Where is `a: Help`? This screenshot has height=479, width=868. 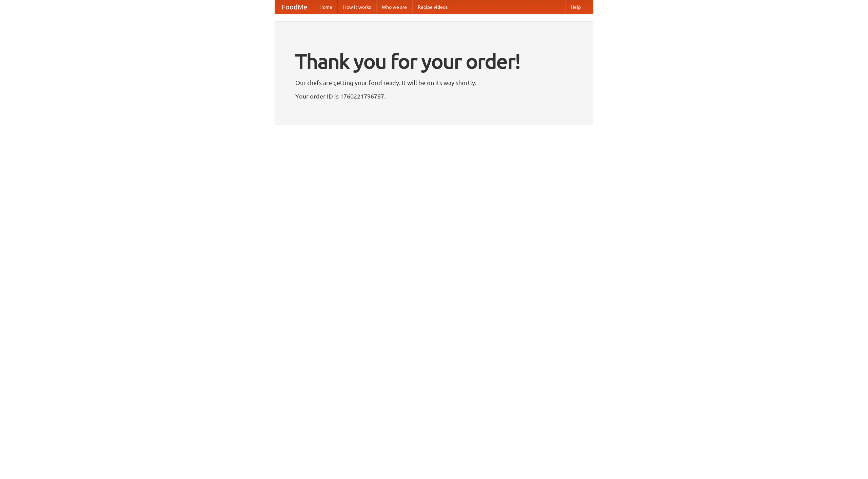 a: Help is located at coordinates (576, 7).